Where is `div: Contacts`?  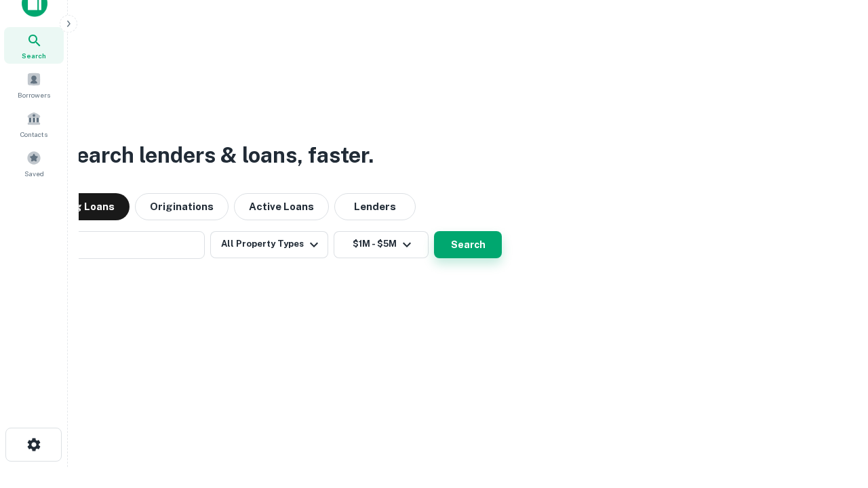 div: Contacts is located at coordinates (34, 124).